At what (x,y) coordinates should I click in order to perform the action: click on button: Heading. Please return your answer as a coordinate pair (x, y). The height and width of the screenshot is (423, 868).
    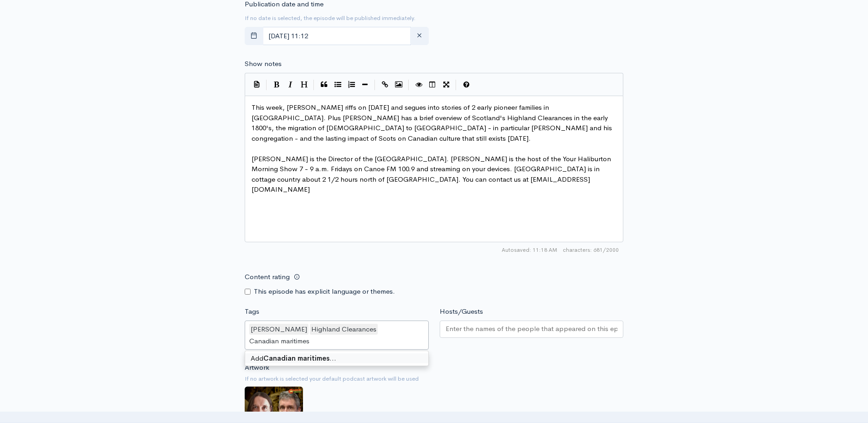
    Looking at the image, I should click on (304, 85).